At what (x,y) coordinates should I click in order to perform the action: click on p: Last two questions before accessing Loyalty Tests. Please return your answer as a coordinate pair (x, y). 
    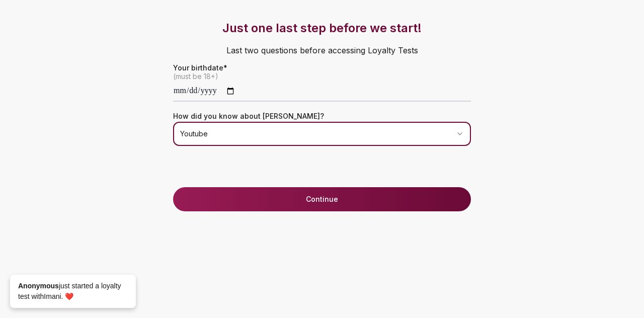
    Looking at the image, I should click on (322, 50).